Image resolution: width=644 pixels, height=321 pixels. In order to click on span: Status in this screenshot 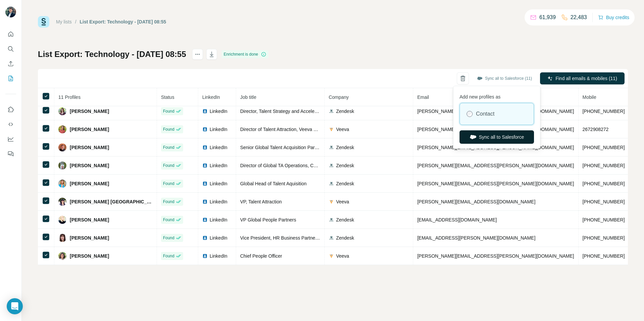, I will do `click(168, 97)`.